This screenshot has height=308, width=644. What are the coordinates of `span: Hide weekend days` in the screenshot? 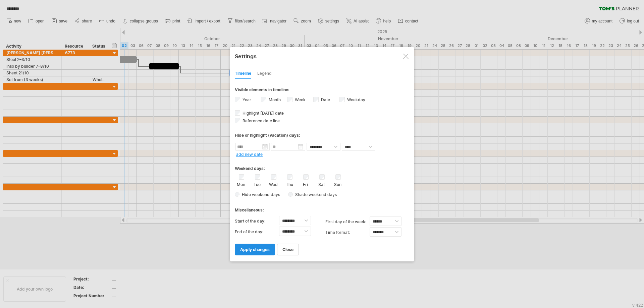 It's located at (260, 194).